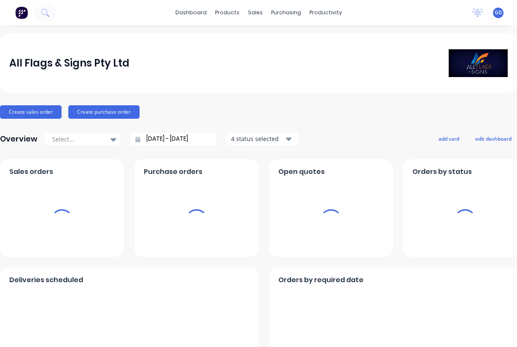 This screenshot has width=517, height=347. What do you see at coordinates (321, 280) in the screenshot?
I see `span: Orders by required date` at bounding box center [321, 280].